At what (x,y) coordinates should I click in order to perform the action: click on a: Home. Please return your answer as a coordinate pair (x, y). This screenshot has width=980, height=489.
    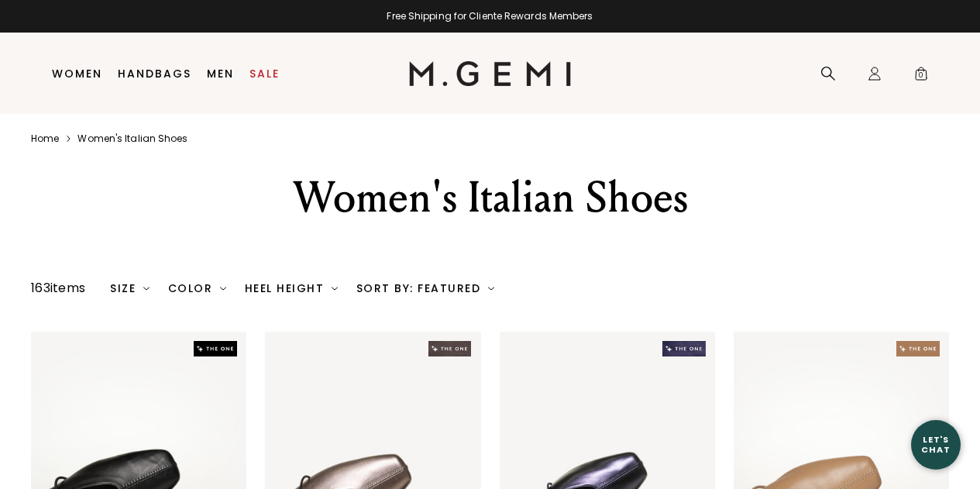
    Looking at the image, I should click on (45, 138).